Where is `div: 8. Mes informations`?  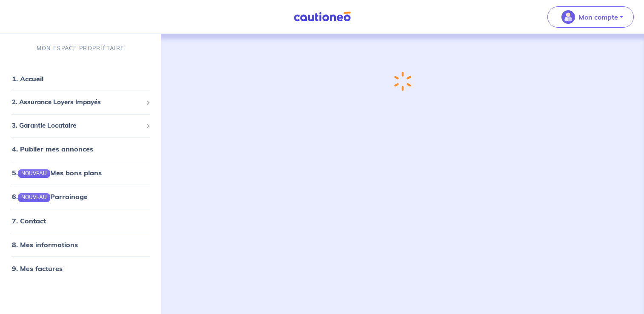 div: 8. Mes informations is located at coordinates (81, 245).